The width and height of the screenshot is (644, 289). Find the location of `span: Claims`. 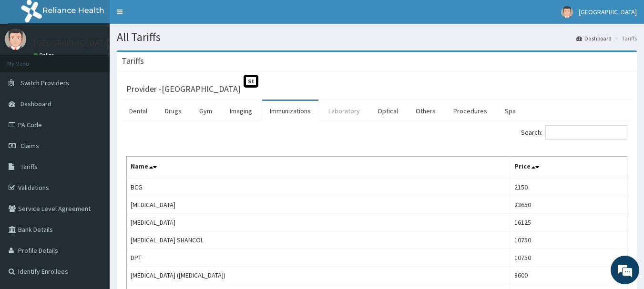

span: Claims is located at coordinates (29, 146).